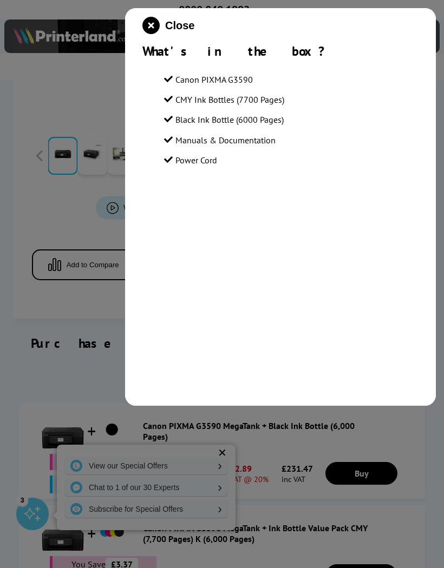  What do you see at coordinates (196, 160) in the screenshot?
I see `span: Power Cord` at bounding box center [196, 160].